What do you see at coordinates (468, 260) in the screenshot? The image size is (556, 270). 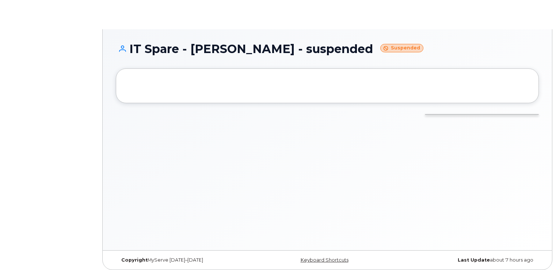 I see `div: about 7 hours ago` at bounding box center [468, 260].